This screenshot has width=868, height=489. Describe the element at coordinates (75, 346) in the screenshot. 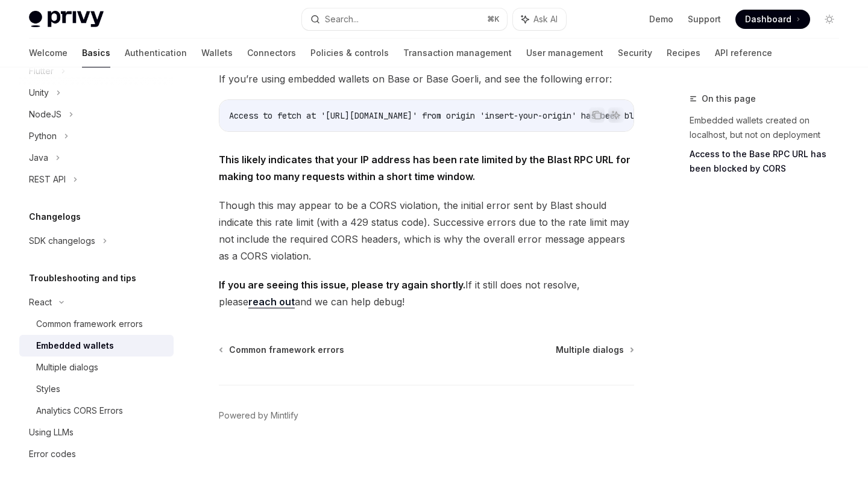

I see `div: Embedded wallets` at that location.